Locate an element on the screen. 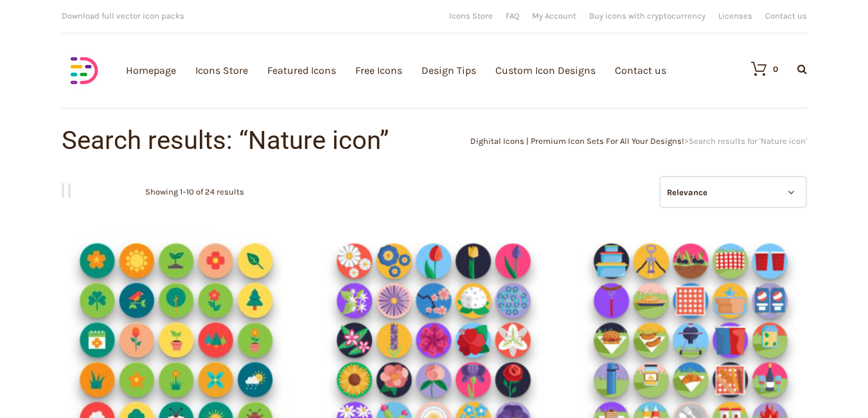  span: Download full vector icon packs is located at coordinates (123, 15).